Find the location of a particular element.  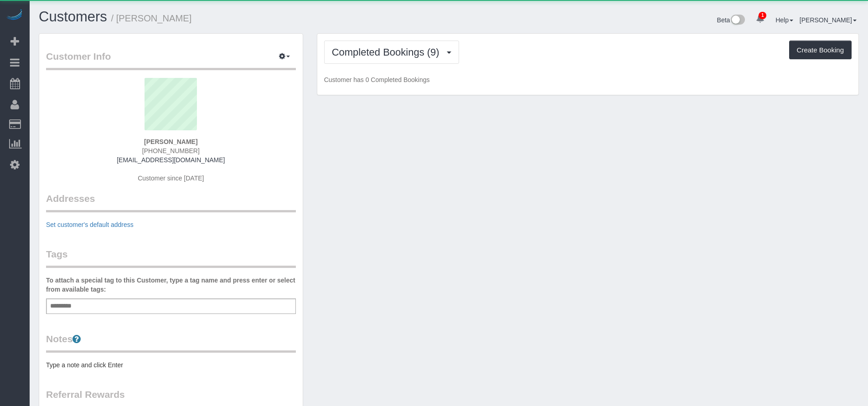

img: New interface is located at coordinates (737, 20).